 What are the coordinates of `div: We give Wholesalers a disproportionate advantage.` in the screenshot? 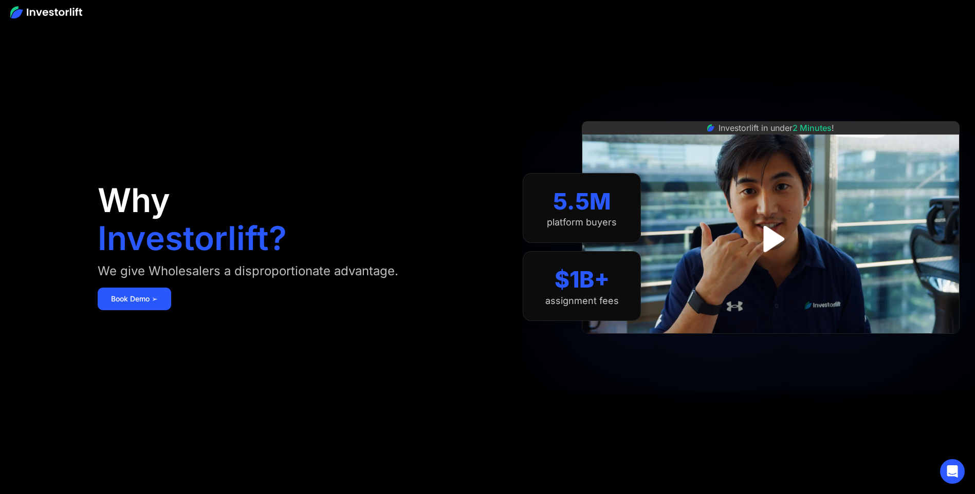 It's located at (248, 271).